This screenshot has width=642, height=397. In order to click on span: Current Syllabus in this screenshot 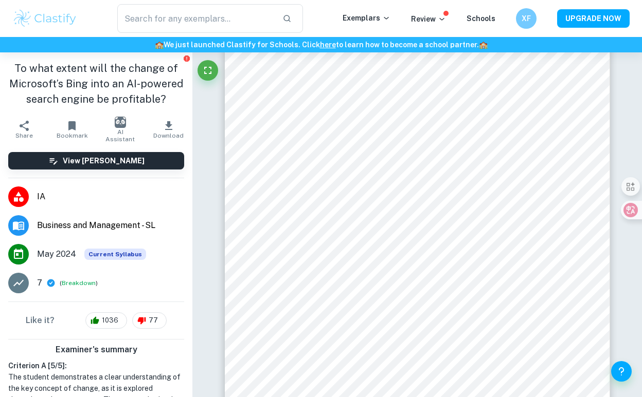, I will do `click(115, 255)`.